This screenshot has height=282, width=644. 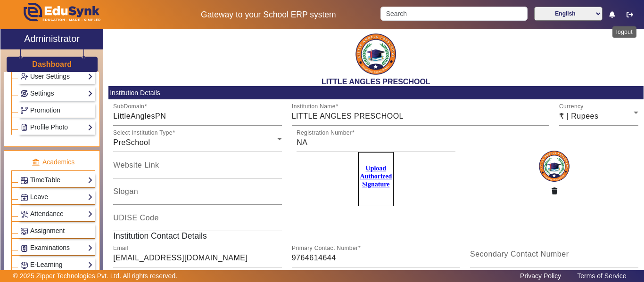 I want to click on span: Promotion, so click(x=45, y=110).